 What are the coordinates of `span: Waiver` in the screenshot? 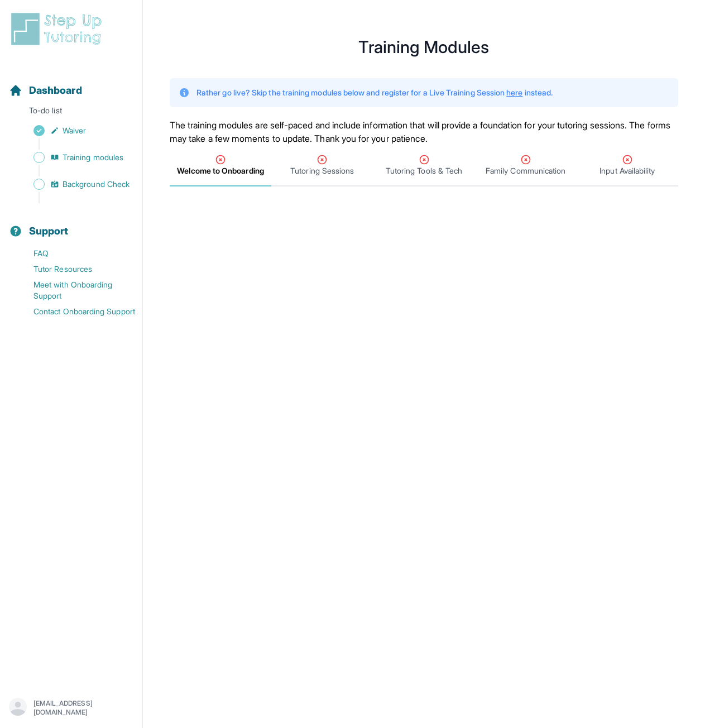 It's located at (74, 131).